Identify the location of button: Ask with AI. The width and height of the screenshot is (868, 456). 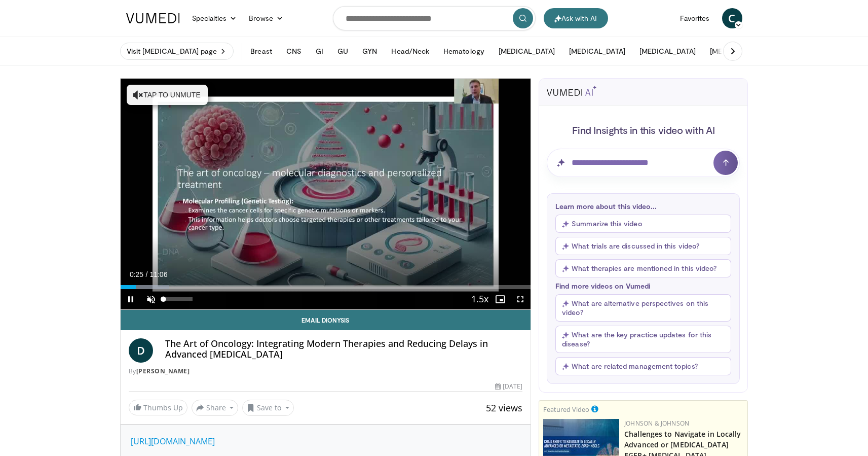
(576, 18).